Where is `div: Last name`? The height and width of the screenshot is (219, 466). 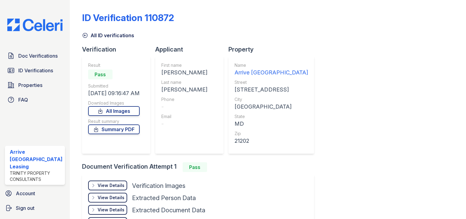 div: Last name is located at coordinates (184, 82).